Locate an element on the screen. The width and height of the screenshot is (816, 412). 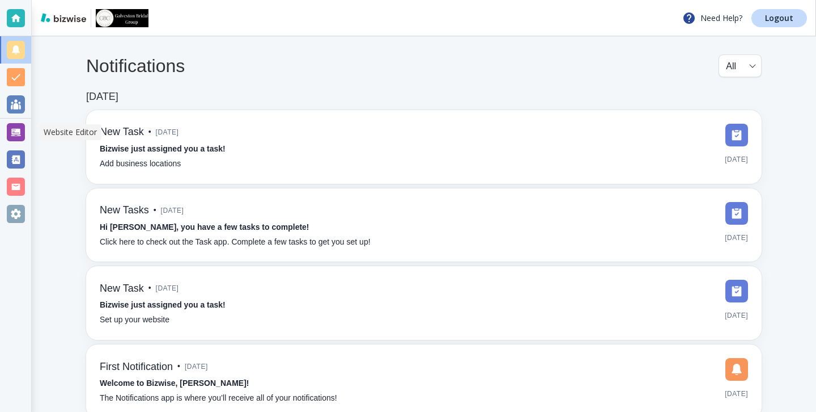
div: All is located at coordinates (740, 66).